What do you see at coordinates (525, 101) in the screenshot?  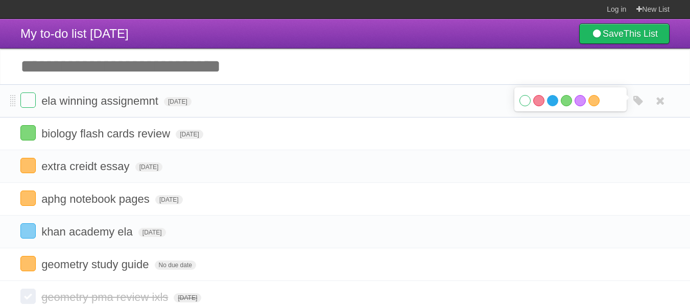 I see `label: White` at bounding box center [525, 101].